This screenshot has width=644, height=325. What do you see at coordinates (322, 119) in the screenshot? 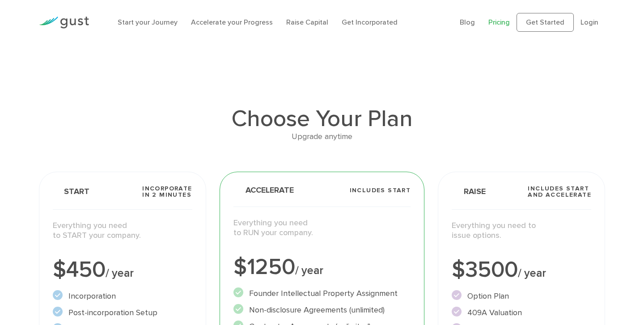
I see `h1: Choose Your Plan` at bounding box center [322, 119].